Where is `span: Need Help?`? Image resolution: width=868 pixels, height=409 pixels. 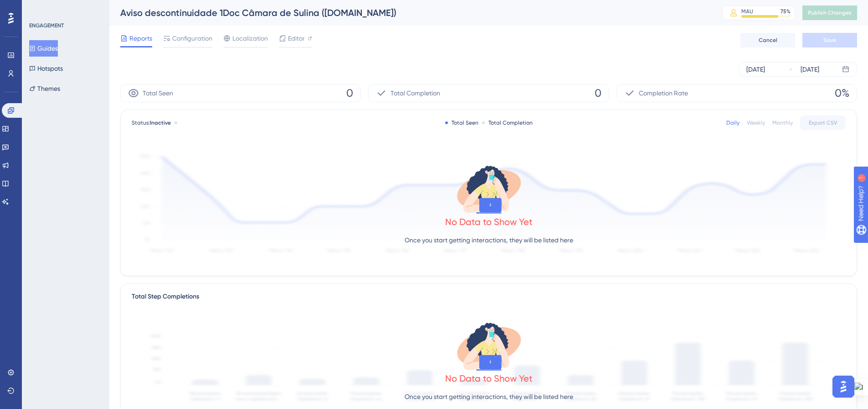 span: Need Help? is located at coordinates (39, 8).